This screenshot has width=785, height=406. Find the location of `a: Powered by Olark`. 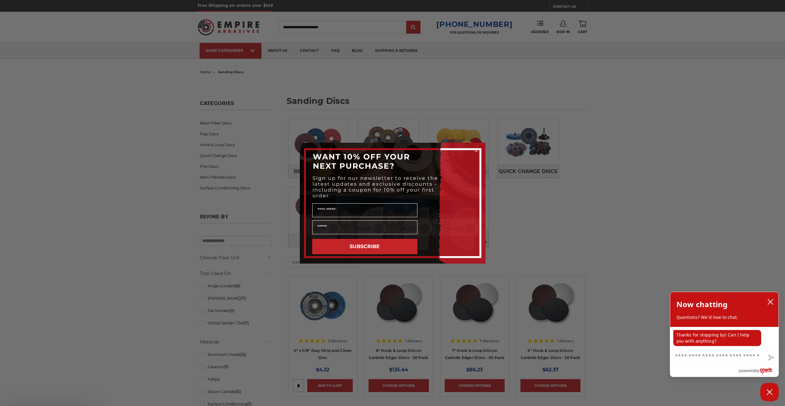

a: Powered by Olark is located at coordinates (758, 371).